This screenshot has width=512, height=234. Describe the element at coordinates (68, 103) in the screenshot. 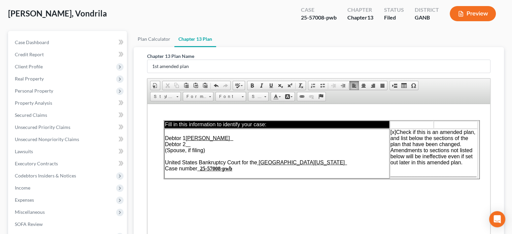

I see `a: Property Analysis` at that location.